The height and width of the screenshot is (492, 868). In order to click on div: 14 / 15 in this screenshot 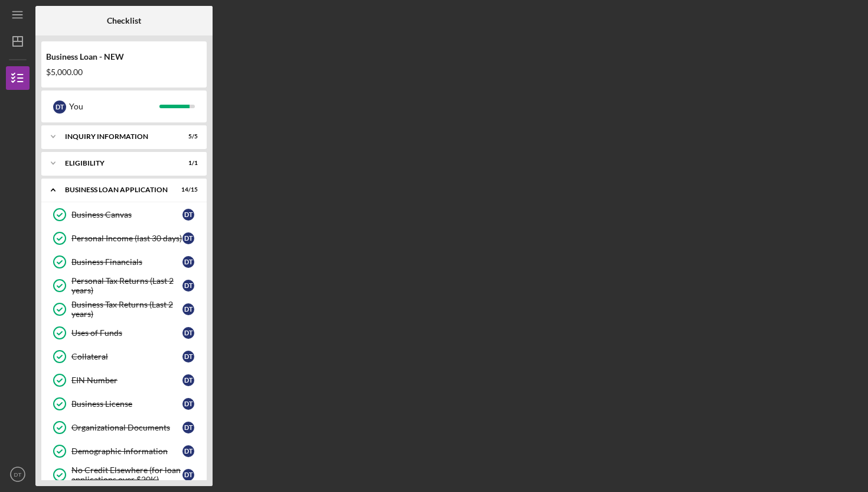, I will do `click(187, 190)`.